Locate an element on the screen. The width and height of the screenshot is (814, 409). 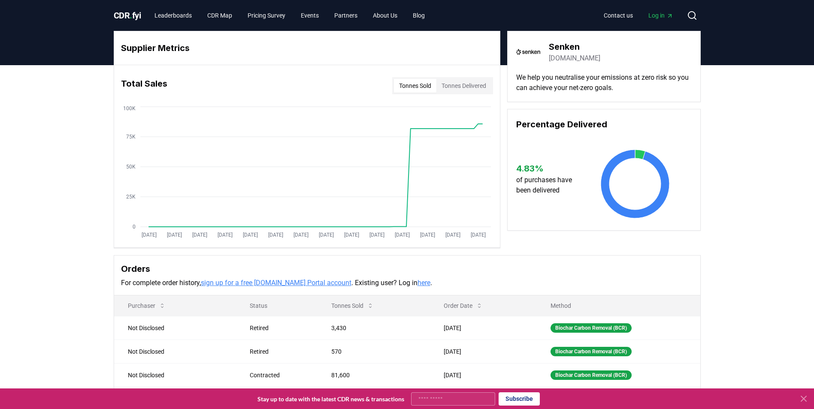
img: Senken-logo is located at coordinates (528, 52).